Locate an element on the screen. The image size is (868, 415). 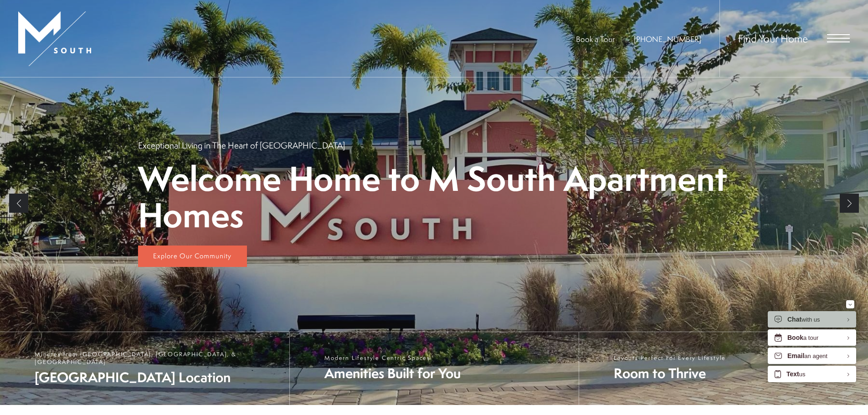
a: Modern Lifestyle Centric Spaces is located at coordinates (434, 368).